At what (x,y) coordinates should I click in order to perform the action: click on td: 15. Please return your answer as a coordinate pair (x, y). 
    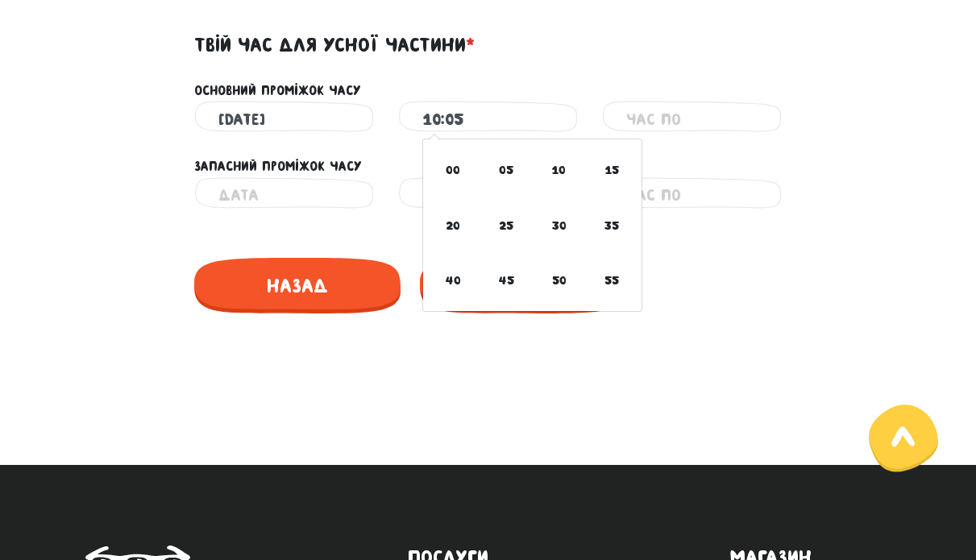
    Looking at the image, I should click on (612, 170).